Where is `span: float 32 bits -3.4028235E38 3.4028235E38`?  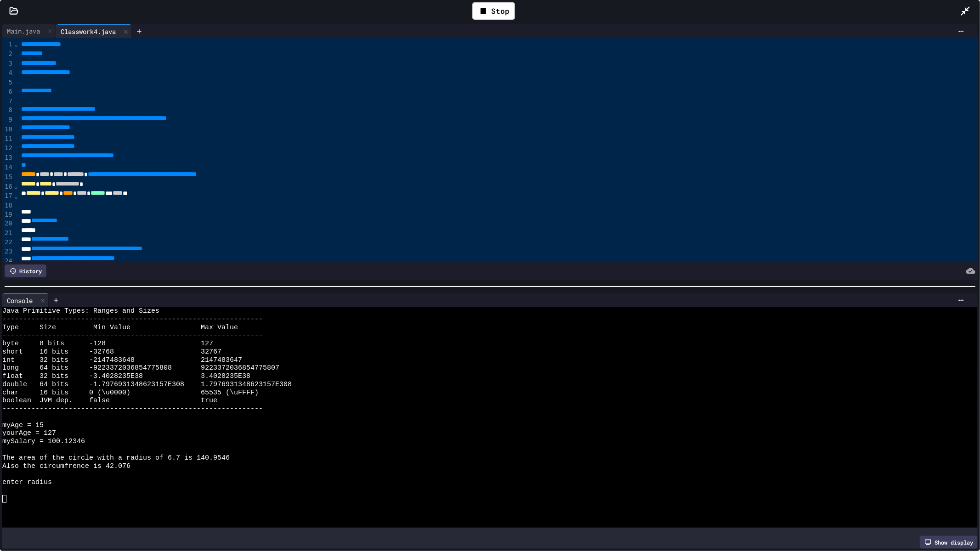
span: float 32 bits -3.4028235E38 3.4028235E38 is located at coordinates (126, 377).